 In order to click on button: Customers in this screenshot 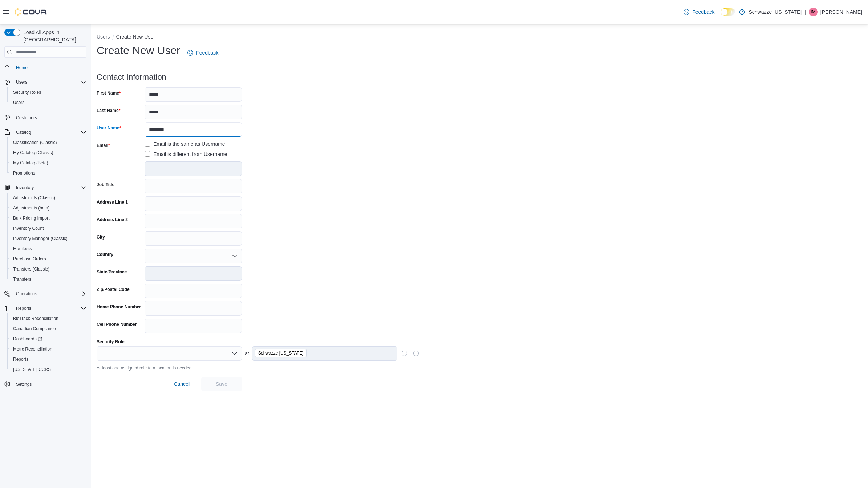, I will do `click(45, 117)`.